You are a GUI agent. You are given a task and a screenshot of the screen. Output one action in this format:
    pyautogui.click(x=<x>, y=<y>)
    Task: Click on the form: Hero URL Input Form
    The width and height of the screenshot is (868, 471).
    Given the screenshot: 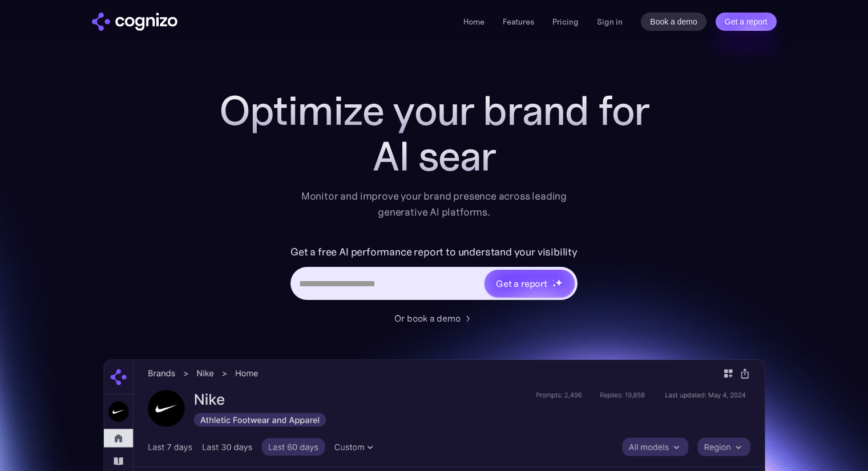 What is the action you would take?
    pyautogui.click(x=434, y=274)
    